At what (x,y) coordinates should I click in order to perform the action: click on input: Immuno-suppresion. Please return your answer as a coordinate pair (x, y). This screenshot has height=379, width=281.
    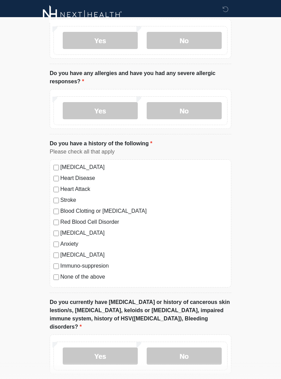
    Looking at the image, I should click on (56, 266).